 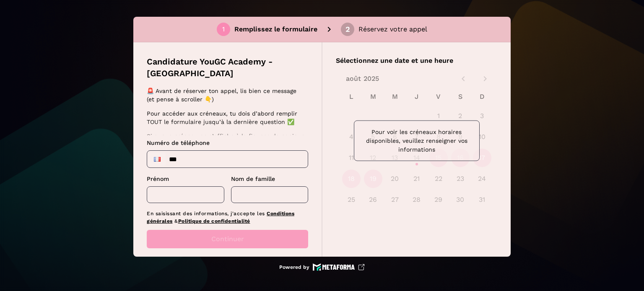 What do you see at coordinates (253, 179) in the screenshot?
I see `span: Nom de famille` at bounding box center [253, 179].